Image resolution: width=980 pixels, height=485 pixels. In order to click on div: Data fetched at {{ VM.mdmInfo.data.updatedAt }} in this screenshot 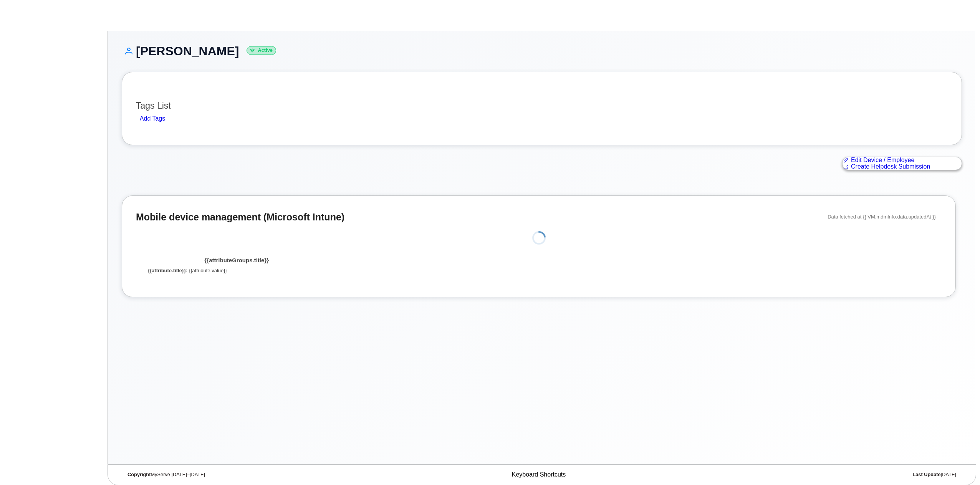, I will do `click(877, 233)`.